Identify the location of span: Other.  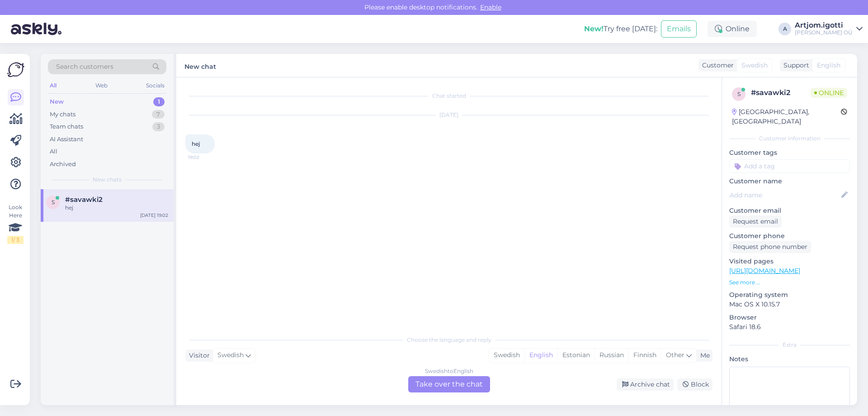
(675, 354).